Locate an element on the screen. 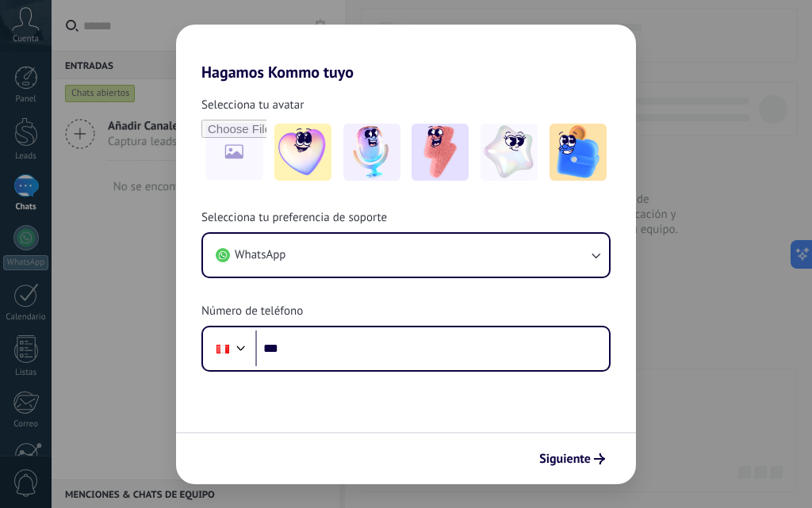 The width and height of the screenshot is (812, 508). span: Selecciona tu preferencia de soporte is located at coordinates (294, 218).